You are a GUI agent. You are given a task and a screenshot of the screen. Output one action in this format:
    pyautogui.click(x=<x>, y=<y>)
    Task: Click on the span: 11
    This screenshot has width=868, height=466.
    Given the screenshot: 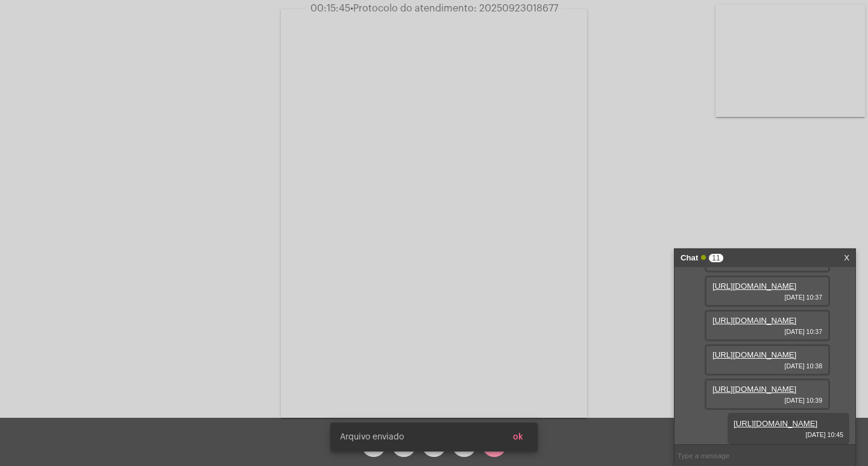 What is the action you would take?
    pyautogui.click(x=715, y=258)
    